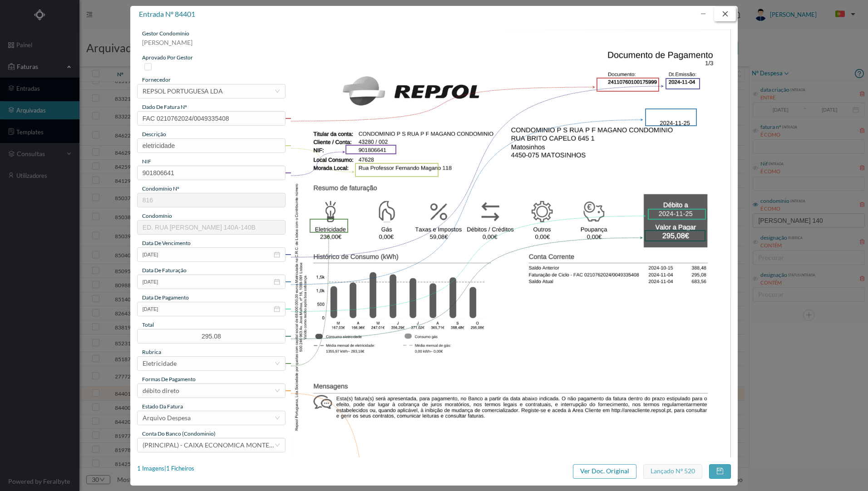  What do you see at coordinates (183, 91) in the screenshot?
I see `div: REPSOL PORTUGUESA LDA` at bounding box center [183, 91].